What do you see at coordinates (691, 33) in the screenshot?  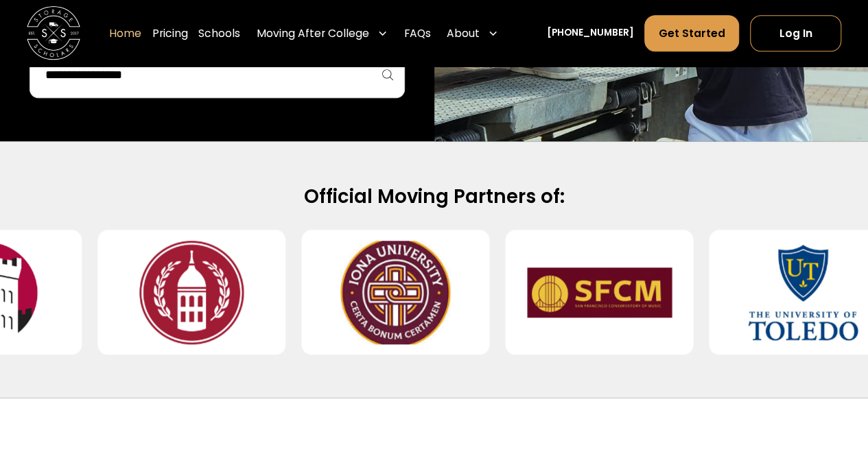 I see `a: Get Started` at bounding box center [691, 33].